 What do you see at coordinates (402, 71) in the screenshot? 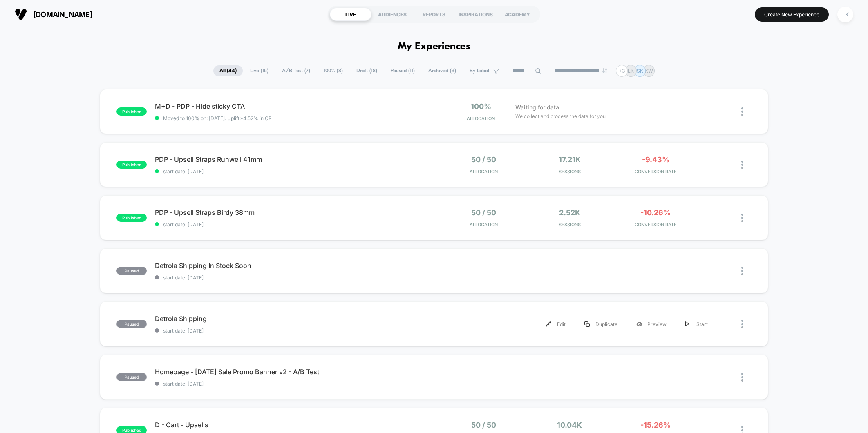
I see `span: Paused ( 11 )` at bounding box center [402, 71].